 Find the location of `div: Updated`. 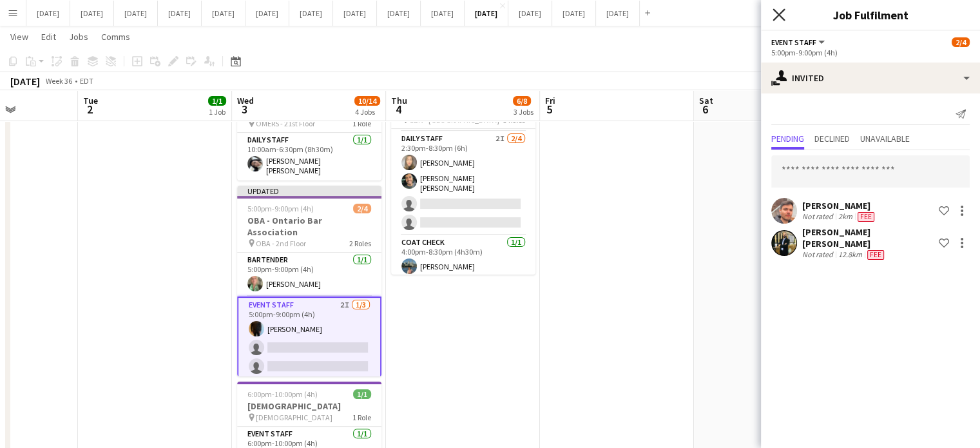

div: Updated is located at coordinates (309, 191).